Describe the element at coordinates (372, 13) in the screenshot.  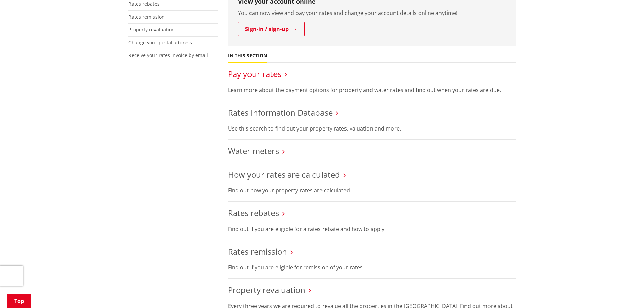
I see `p: You can now view and pay your rates and change your account details online anytime!` at that location.